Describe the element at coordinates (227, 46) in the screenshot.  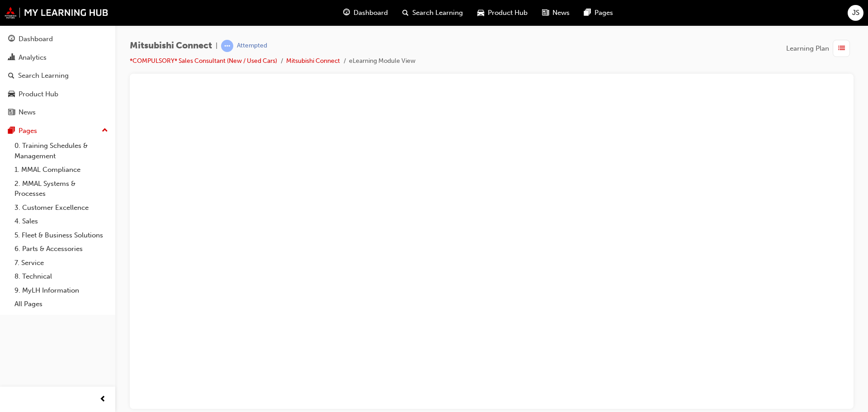
I see `span: learningRecordVerb_ATTEMPT-icon` at that location.